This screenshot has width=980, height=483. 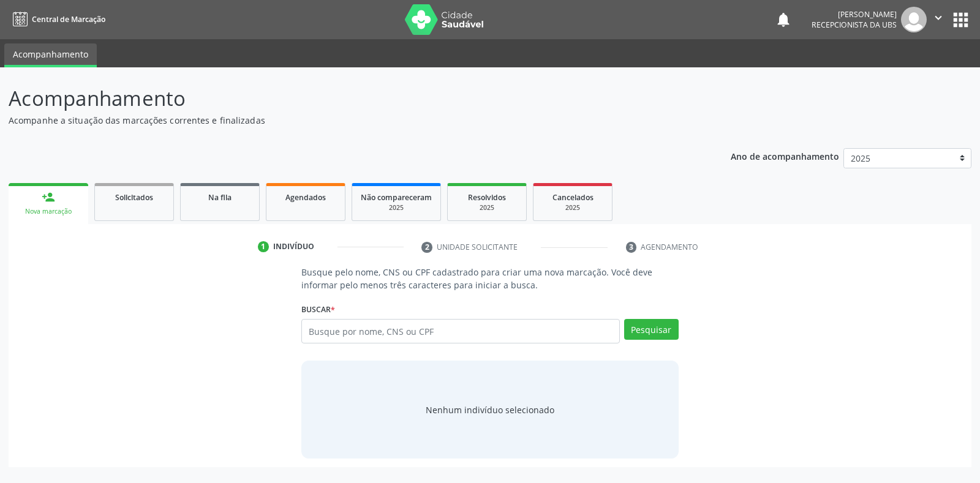 I want to click on button: apps, so click(x=960, y=19).